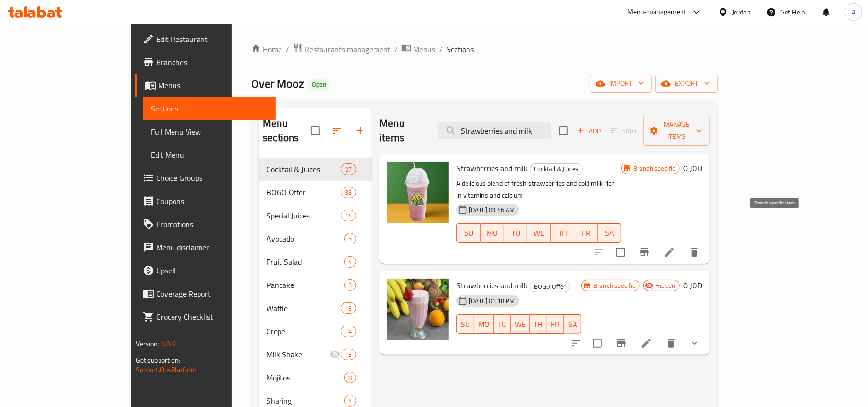 The width and height of the screenshot is (868, 407). What do you see at coordinates (576, 343) in the screenshot?
I see `button: sort-choices` at bounding box center [576, 343].